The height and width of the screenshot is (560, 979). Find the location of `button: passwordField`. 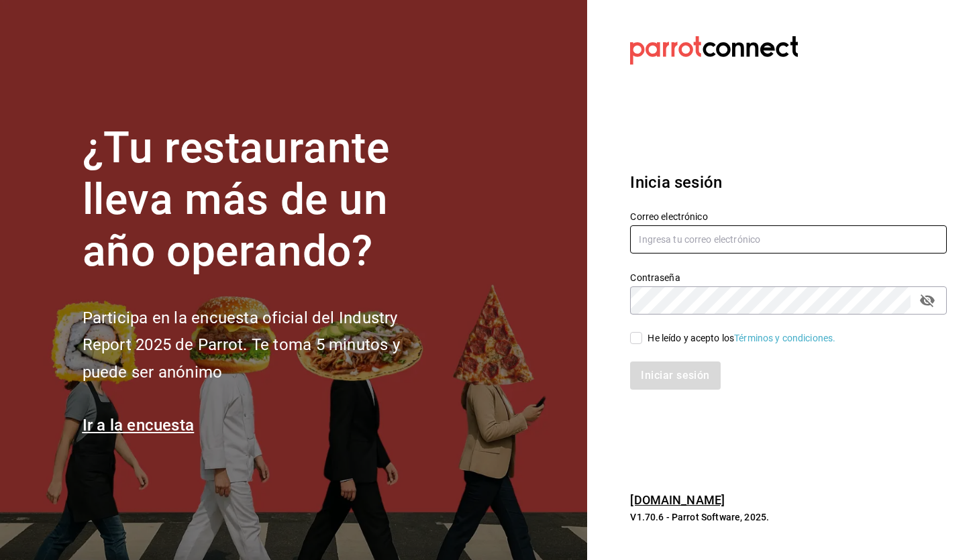

button: passwordField is located at coordinates (928, 300).